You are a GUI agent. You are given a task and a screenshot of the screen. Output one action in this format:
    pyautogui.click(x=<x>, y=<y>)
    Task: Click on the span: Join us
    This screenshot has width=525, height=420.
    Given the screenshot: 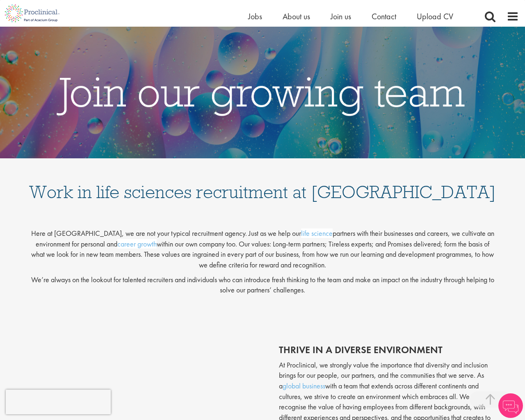 What is the action you would take?
    pyautogui.click(x=341, y=16)
    